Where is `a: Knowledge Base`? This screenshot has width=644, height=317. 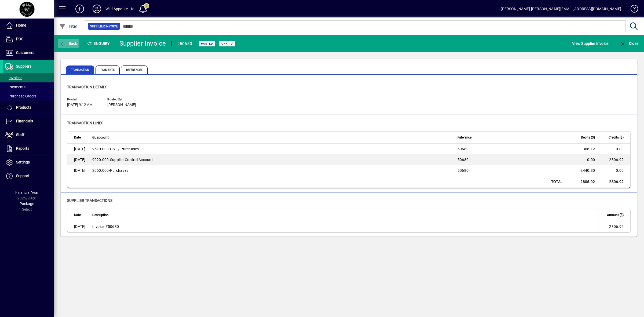 a: Knowledge Base is located at coordinates (632, 10).